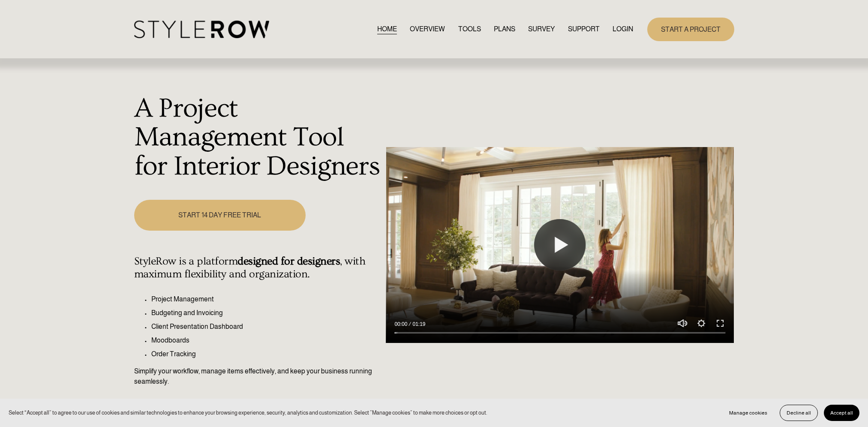 The image size is (868, 427). What do you see at coordinates (387, 29) in the screenshot?
I see `a: HOME` at bounding box center [387, 29].